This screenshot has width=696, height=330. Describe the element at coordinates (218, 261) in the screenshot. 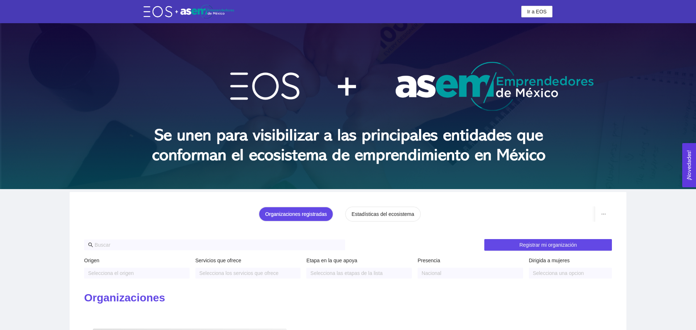

I see `label: Servicios que ofrece` at that location.